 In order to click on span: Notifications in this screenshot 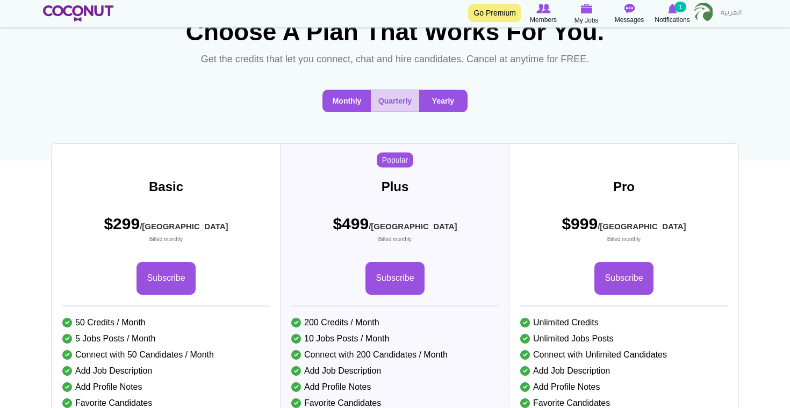, I will do `click(672, 20)`.